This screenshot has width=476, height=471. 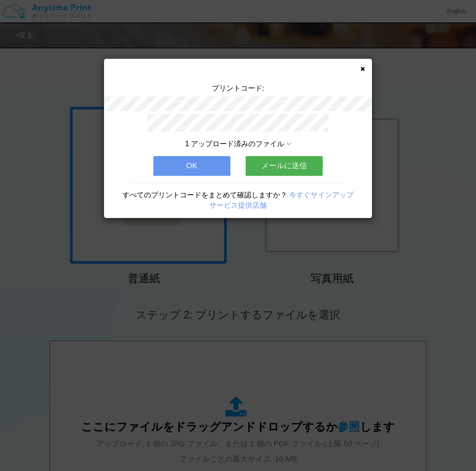 I want to click on span: 1 アップロード済みのファイル, so click(x=234, y=143).